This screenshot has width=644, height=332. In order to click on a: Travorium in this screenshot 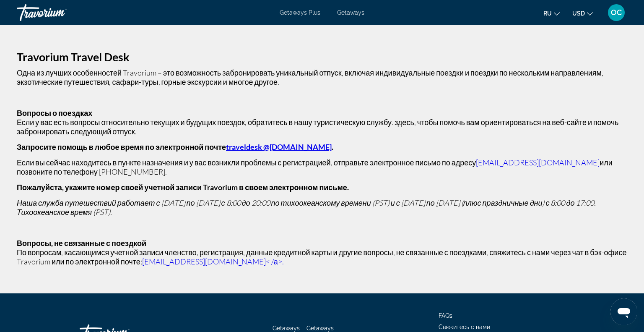, I will do `click(59, 13)`.